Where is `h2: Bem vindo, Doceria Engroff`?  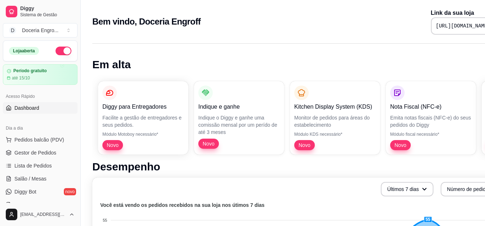 h2: Bem vindo, Doceria Engroff is located at coordinates (146, 22).